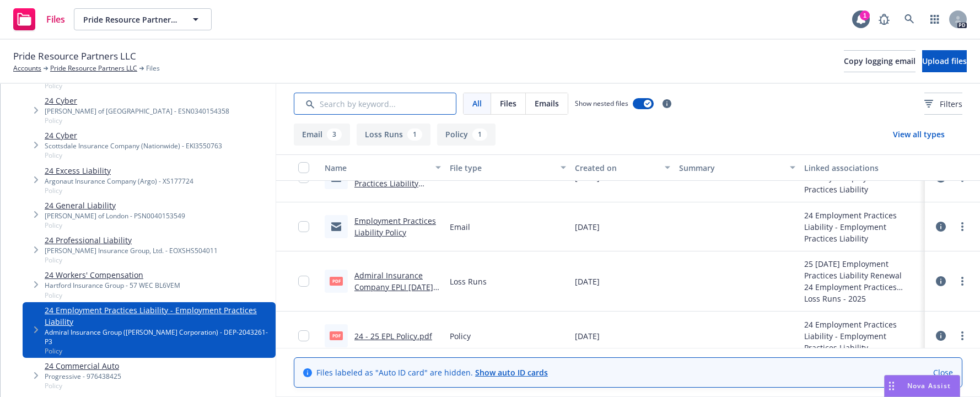  What do you see at coordinates (393, 335) in the screenshot?
I see `a: 24 - 25 EPL Policy.pdf` at bounding box center [393, 335].